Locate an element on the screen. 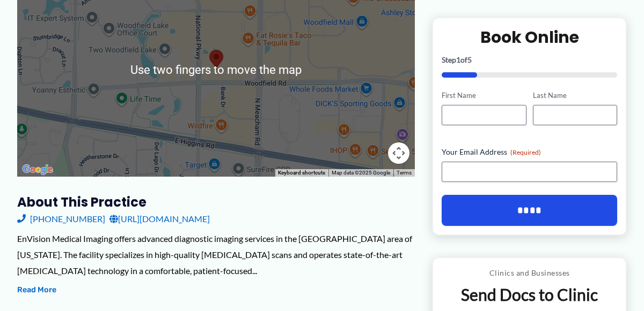 The height and width of the screenshot is (311, 644). label: Last Name is located at coordinates (574, 96).